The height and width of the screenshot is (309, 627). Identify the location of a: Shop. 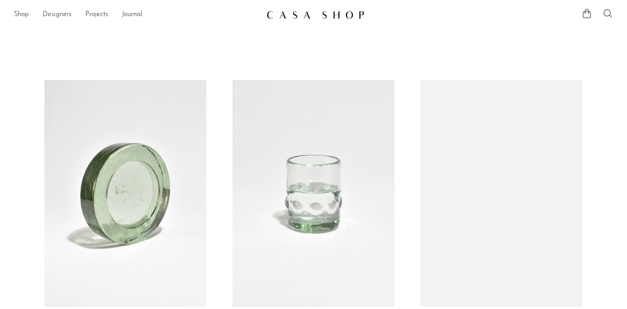
(21, 15).